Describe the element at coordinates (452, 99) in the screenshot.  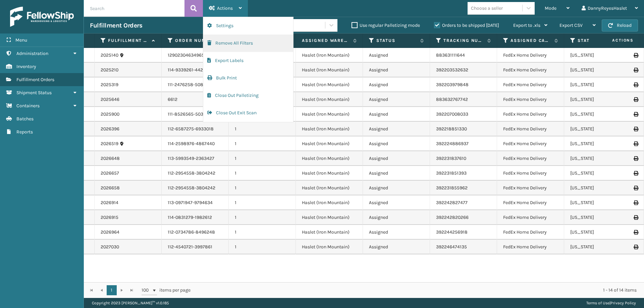
I see `a: 883632767742` at that location.